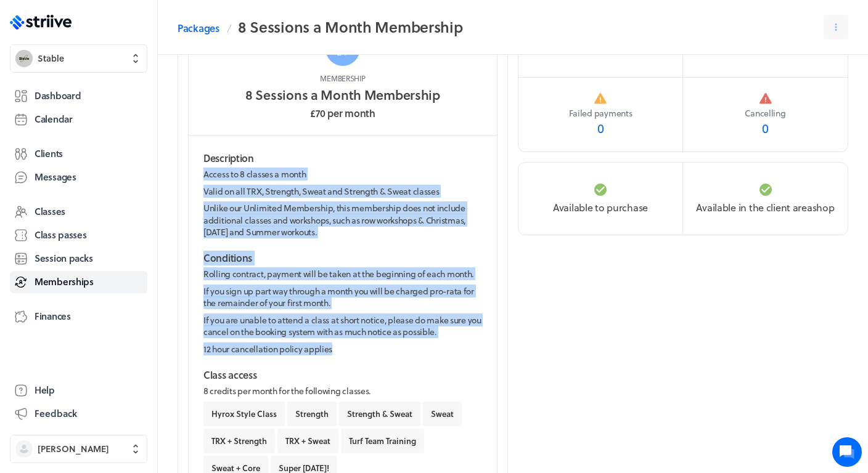 The width and height of the screenshot is (868, 473). Describe the element at coordinates (79, 317) in the screenshot. I see `a: Finances` at that location.